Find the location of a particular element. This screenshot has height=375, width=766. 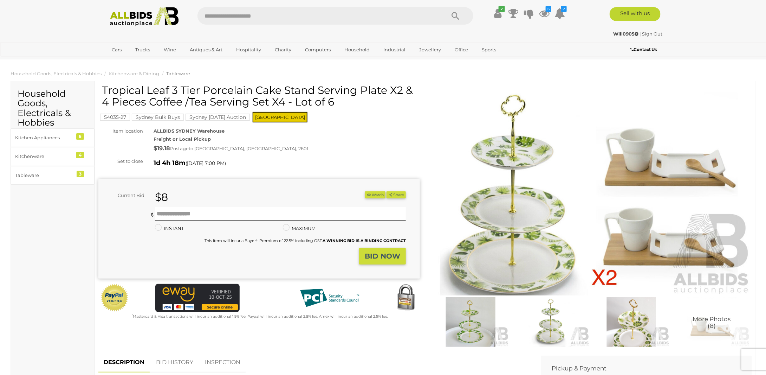

a: Wine is located at coordinates (170, 50).